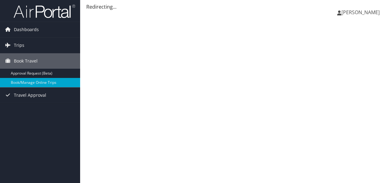  What do you see at coordinates (236, 7) in the screenshot?
I see `div: Redirecting...` at bounding box center [236, 7].